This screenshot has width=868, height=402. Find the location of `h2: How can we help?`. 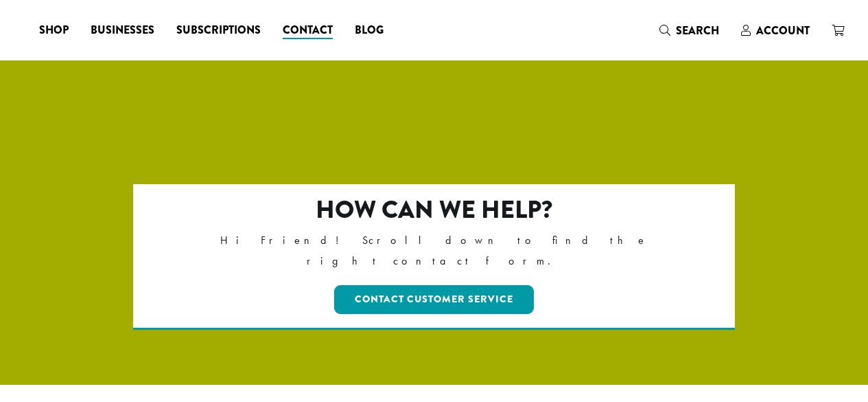

h2: How can we help? is located at coordinates (433, 210).